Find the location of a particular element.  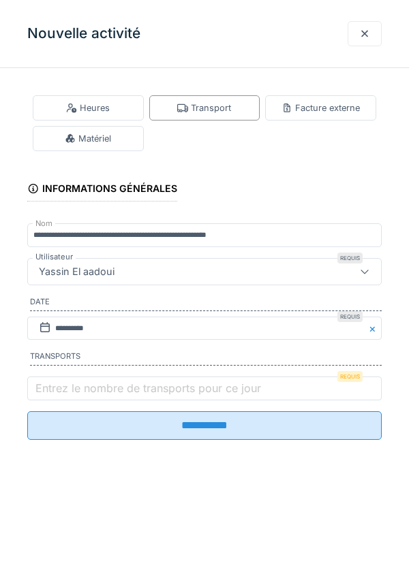

label: Utilisateur is located at coordinates (54, 257).